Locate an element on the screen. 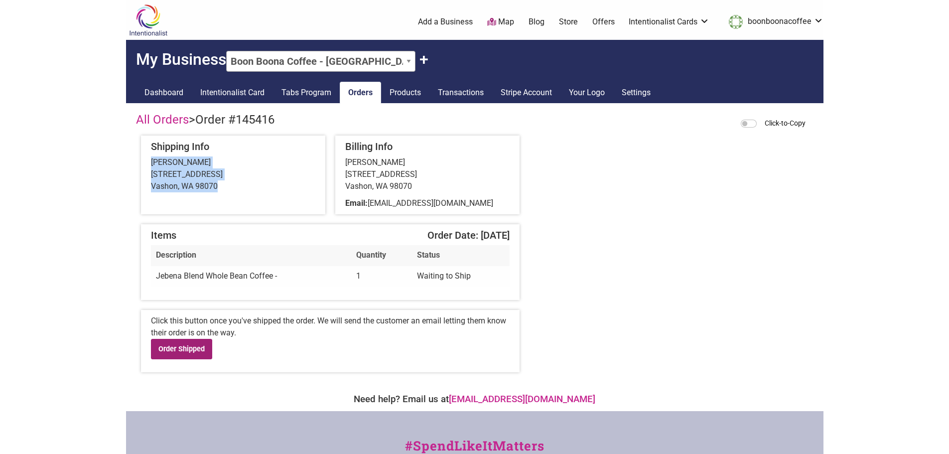  div: Click this button once you've shipped the order. We will send the customer an email letting them ... is located at coordinates (330, 341).